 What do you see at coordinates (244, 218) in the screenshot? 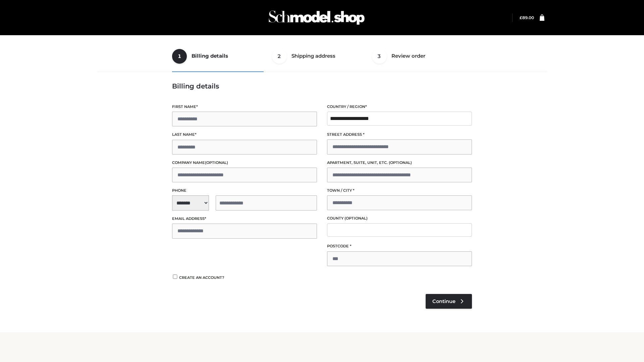
I see `label: Email address` at bounding box center [244, 218].